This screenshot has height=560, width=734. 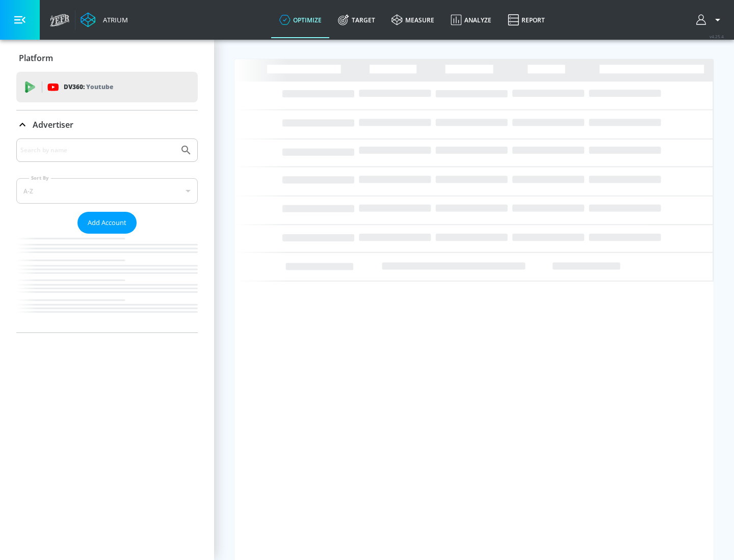 What do you see at coordinates (356, 20) in the screenshot?
I see `a: Target` at bounding box center [356, 20].